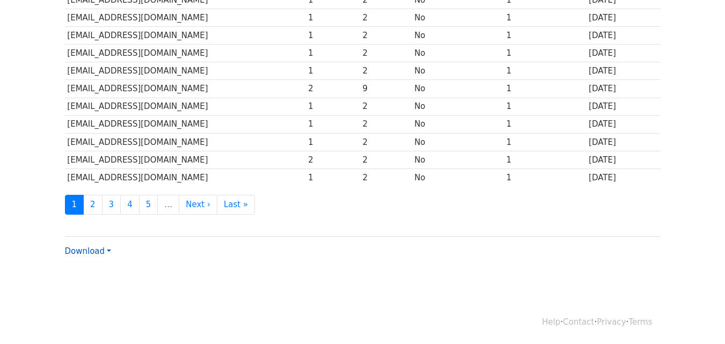  What do you see at coordinates (611, 322) in the screenshot?
I see `a: Privacy` at bounding box center [611, 322].